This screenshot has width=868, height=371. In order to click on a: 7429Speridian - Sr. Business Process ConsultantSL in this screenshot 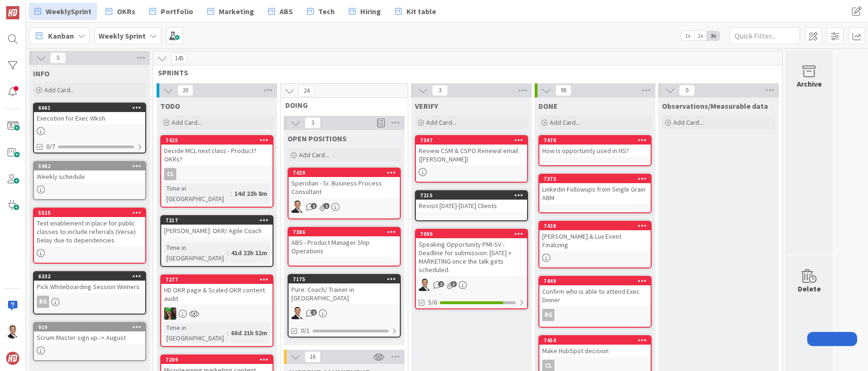, I will do `click(344, 194)`.